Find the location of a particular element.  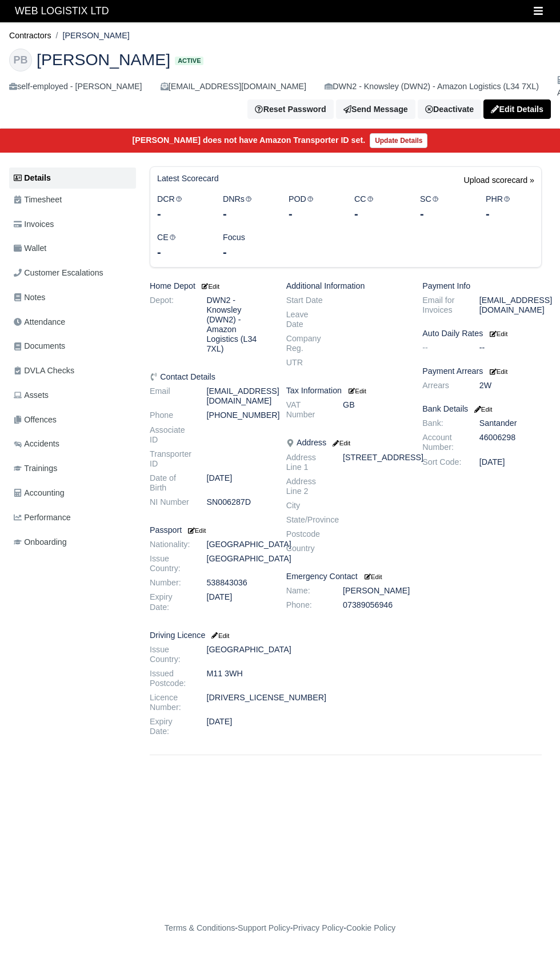

a: Details is located at coordinates (72, 178).